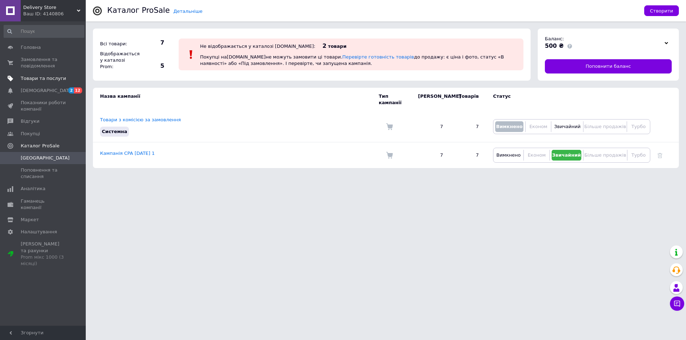 The width and height of the screenshot is (686, 340). Describe the element at coordinates (468, 100) in the screenshot. I see `td: Товарів` at that location.